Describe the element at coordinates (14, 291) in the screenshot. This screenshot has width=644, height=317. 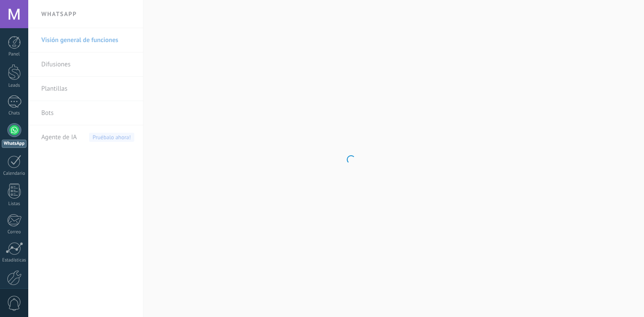
I see `div: Ajustes` at that location.